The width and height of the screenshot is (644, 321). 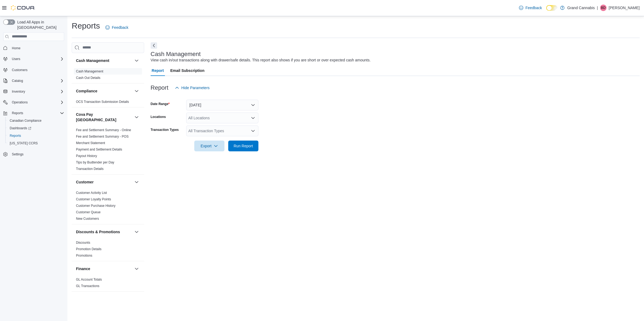 I want to click on a: Fee and Settlement Summary - POS, so click(x=102, y=137).